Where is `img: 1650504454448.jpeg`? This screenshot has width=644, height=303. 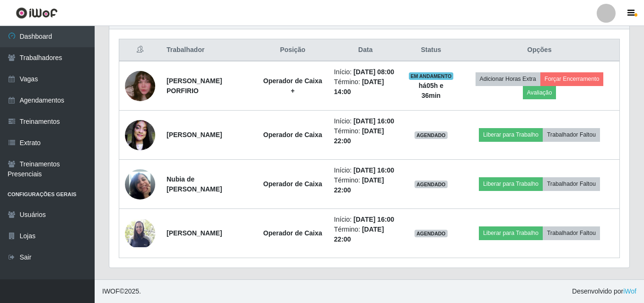
img: 1650504454448.jpeg is located at coordinates (140, 135).